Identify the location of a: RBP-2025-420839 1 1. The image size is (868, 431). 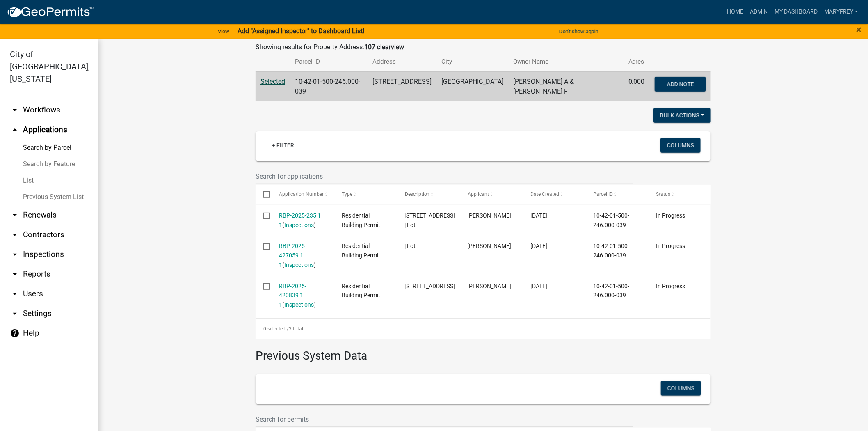
(293, 295).